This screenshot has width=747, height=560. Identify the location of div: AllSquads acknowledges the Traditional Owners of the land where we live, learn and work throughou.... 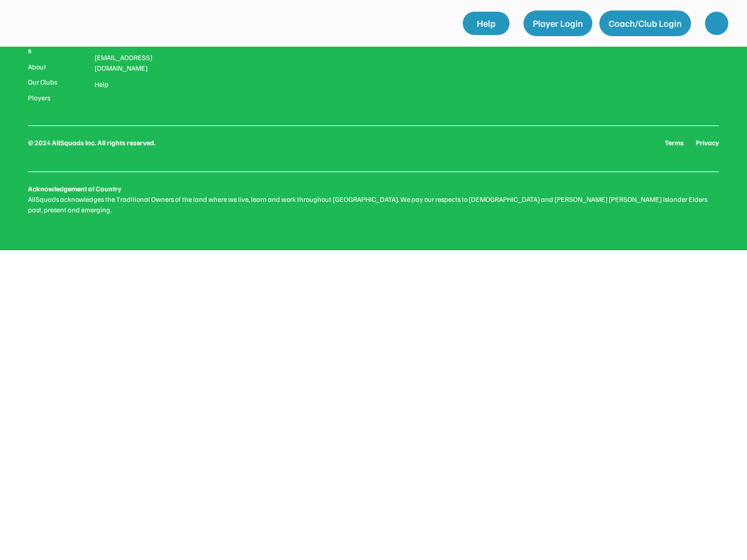
(374, 205).